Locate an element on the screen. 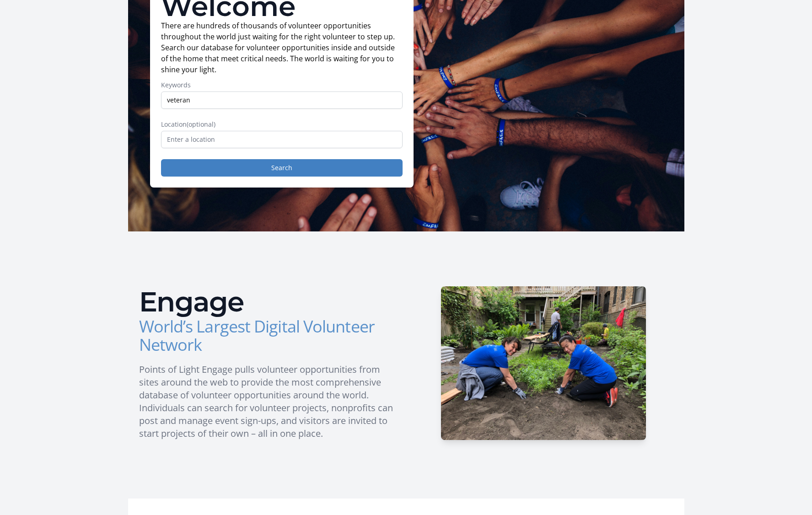  p: Points of Light Engage pulls volunteer opportunities from sites around the web to provide the mos... is located at coordinates (269, 401).